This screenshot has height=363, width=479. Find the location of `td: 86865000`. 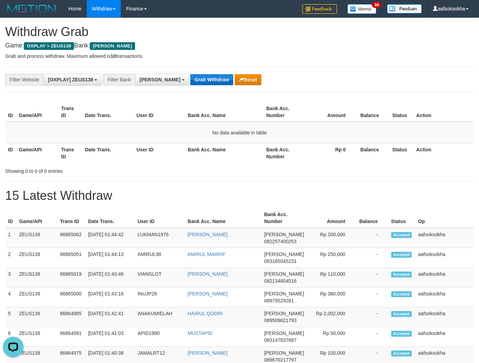

td: 86865000 is located at coordinates (71, 298).